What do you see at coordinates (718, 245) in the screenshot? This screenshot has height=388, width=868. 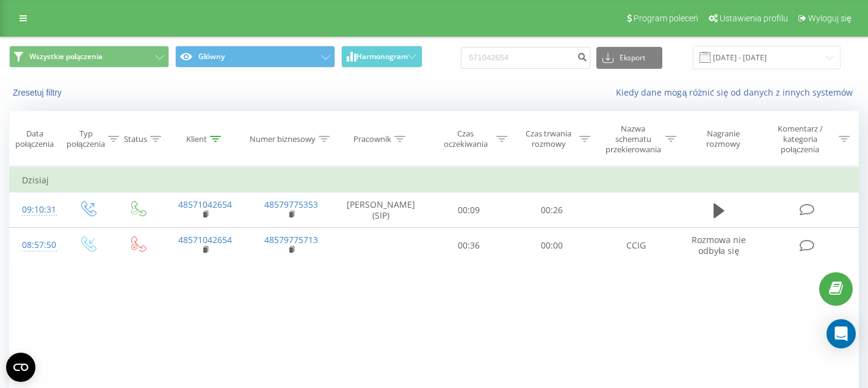 I see `span: Rozmowa nie odbyła się` at bounding box center [718, 245].